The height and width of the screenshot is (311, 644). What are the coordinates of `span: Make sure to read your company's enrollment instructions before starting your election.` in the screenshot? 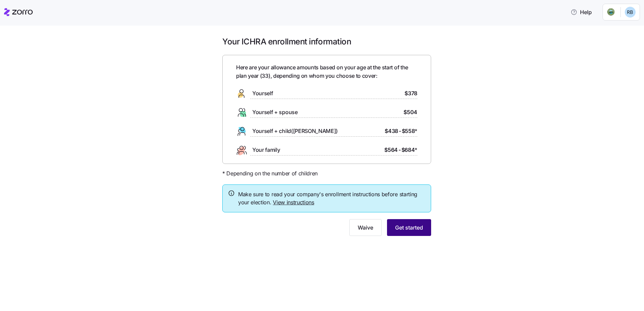 It's located at (331, 199).